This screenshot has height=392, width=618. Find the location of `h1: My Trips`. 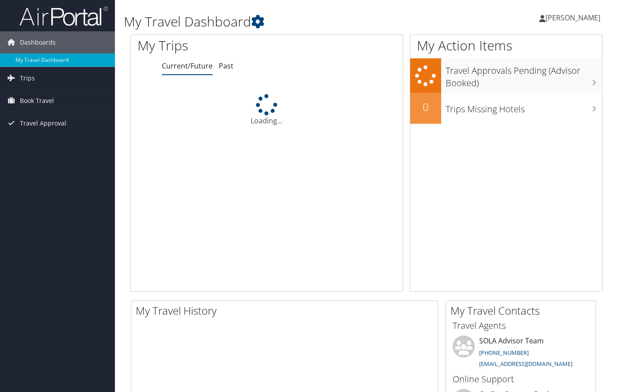

h1: My Trips is located at coordinates (210, 46).